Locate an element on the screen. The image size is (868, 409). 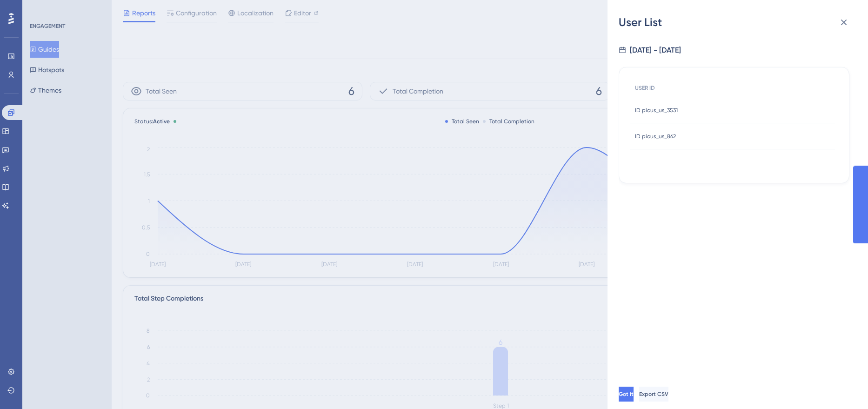
span: Export CSV is located at coordinates (654, 394).